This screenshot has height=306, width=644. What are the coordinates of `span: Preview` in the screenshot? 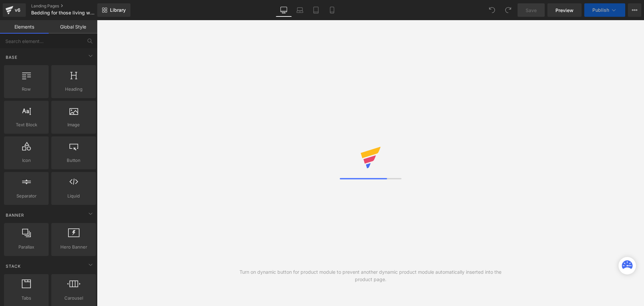 It's located at (564, 10).